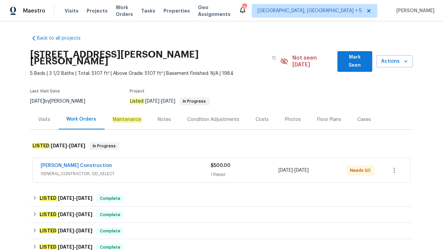 The height and width of the screenshot is (250, 443). What do you see at coordinates (44, 119) in the screenshot?
I see `div: Visits` at bounding box center [44, 119].